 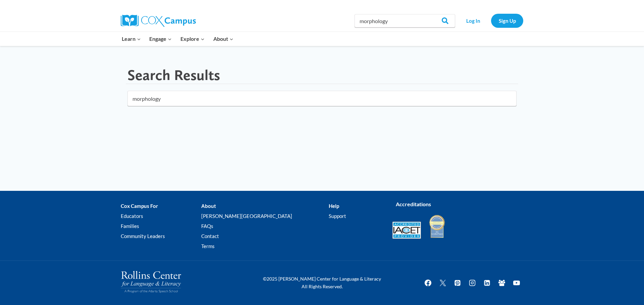 What do you see at coordinates (507, 20) in the screenshot?
I see `a: Sign Up` at bounding box center [507, 20].